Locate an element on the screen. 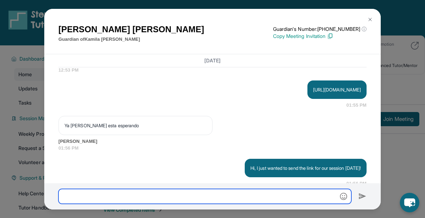  span: ⓘ is located at coordinates (364, 29).